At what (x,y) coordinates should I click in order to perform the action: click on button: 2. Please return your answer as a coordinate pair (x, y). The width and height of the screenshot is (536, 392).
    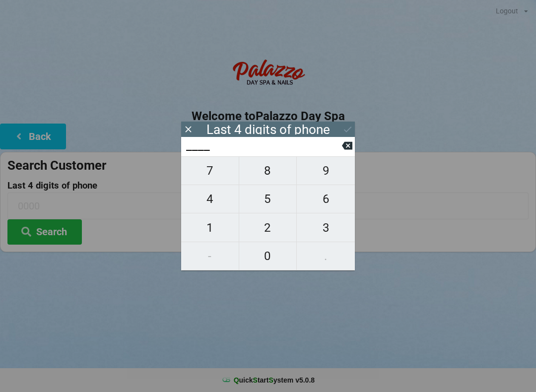
    Looking at the image, I should click on (268, 227).